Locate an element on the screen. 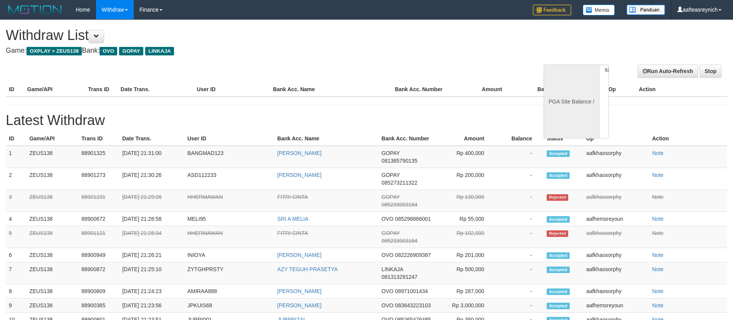  th: Balance is located at coordinates (520, 138).